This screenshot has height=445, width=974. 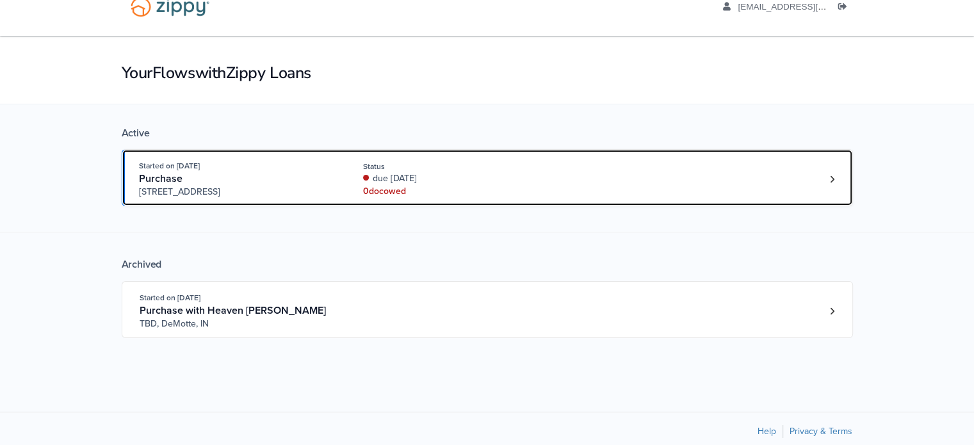 What do you see at coordinates (488, 73) in the screenshot?
I see `h1: Your Flows with Zippy Loans` at bounding box center [488, 73].